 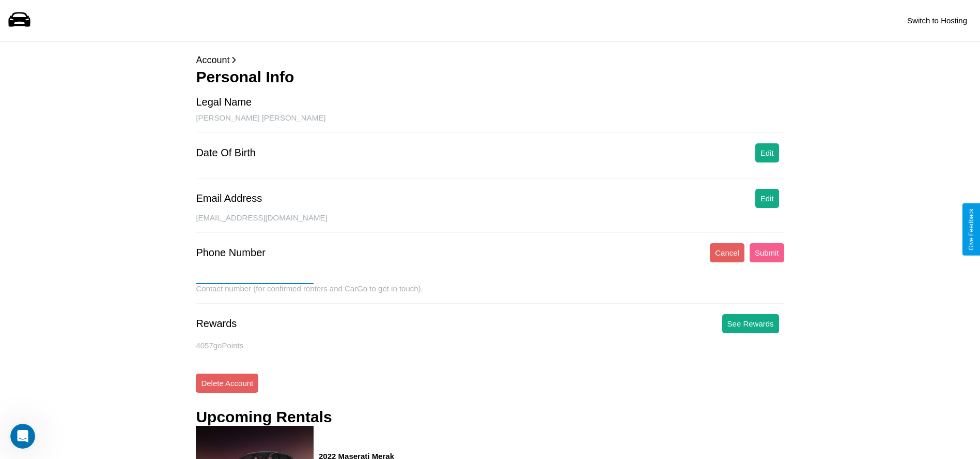 I want to click on button: See Rewards, so click(x=751, y=323).